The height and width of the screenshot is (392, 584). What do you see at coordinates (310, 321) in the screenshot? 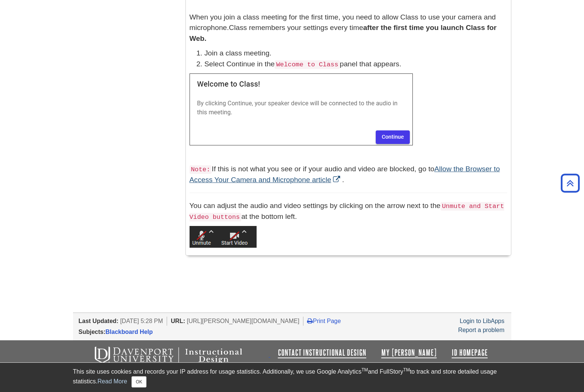
I see `i: Print Page` at bounding box center [310, 321].